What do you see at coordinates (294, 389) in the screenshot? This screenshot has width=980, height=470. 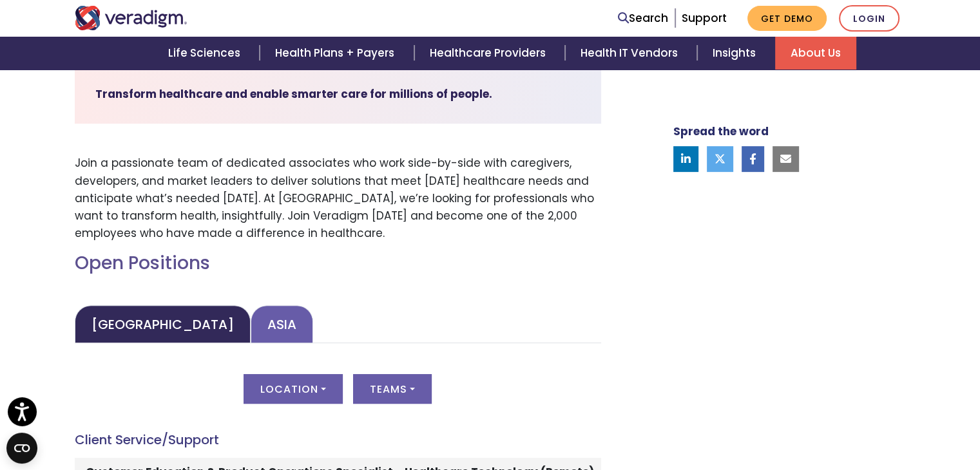 I see `button: Location` at bounding box center [294, 389].